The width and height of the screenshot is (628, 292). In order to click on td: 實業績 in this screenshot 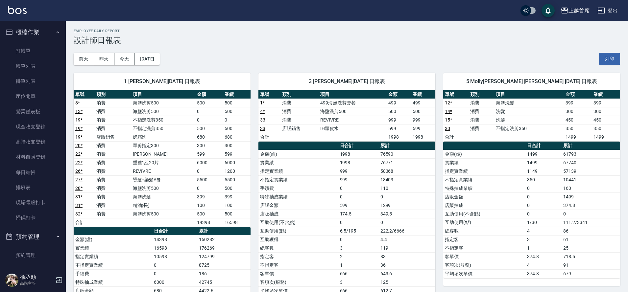, I will do `click(113, 248)`.